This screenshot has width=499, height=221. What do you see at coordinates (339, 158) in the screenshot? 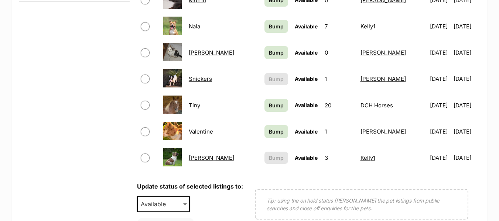
I see `td: 3` at bounding box center [339, 158].